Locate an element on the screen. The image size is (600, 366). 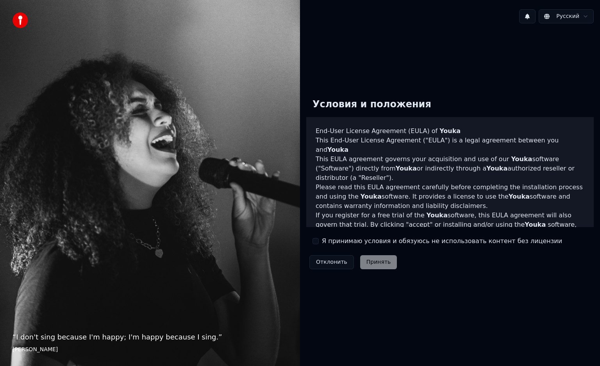
p: This End-User License Agreement ("EULA") is a legal agreement between you and is located at coordinates (450, 145).